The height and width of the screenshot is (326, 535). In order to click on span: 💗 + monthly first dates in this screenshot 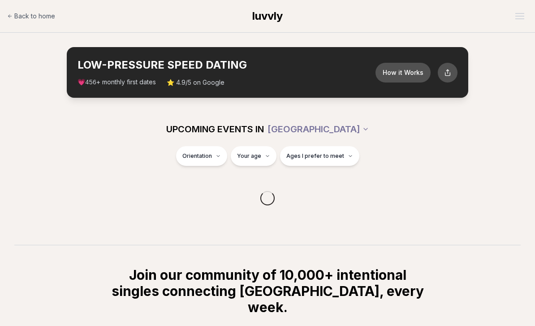, I will do `click(116, 82)`.